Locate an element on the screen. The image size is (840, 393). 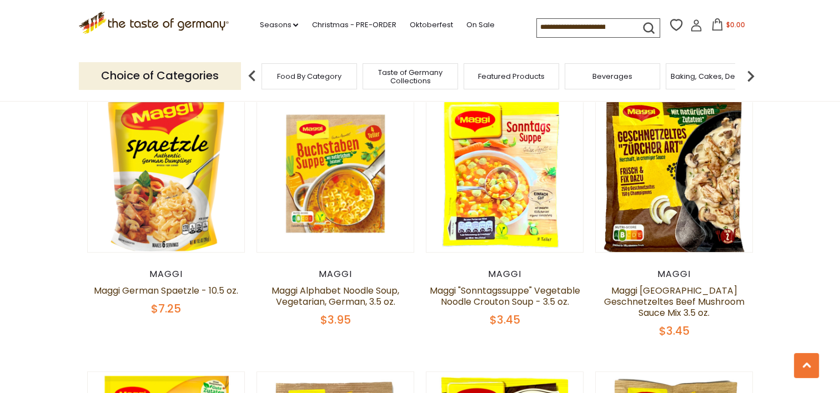
span: Baking, Cakes, Desserts is located at coordinates (714, 76).